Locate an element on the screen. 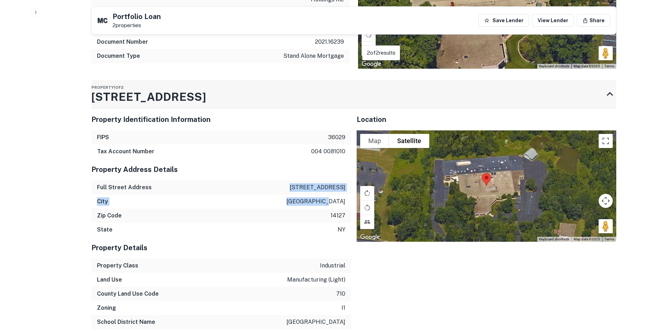 Image resolution: width=672 pixels, height=333 pixels. h6: City is located at coordinates (102, 202).